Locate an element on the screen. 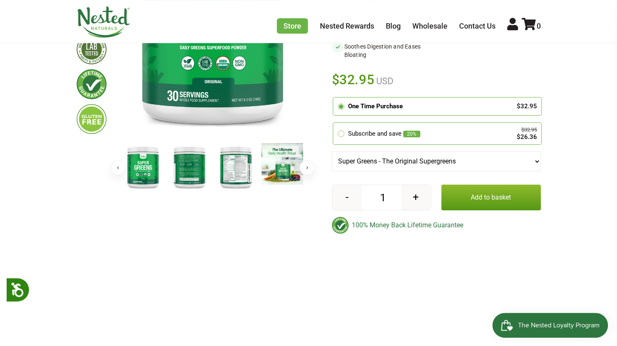 The image size is (617, 346). li: Soothes Digestion and Eases Bloating is located at coordinates (384, 51).